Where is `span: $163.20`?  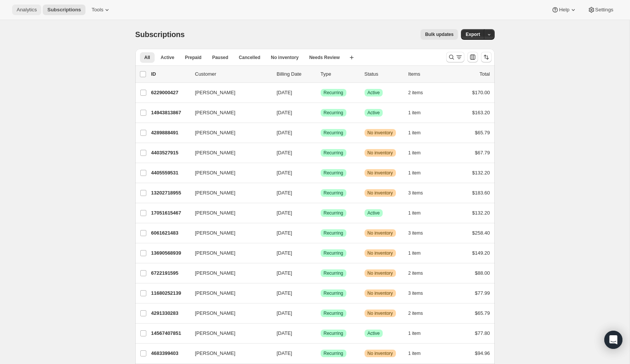 span: $163.20 is located at coordinates (481, 112).